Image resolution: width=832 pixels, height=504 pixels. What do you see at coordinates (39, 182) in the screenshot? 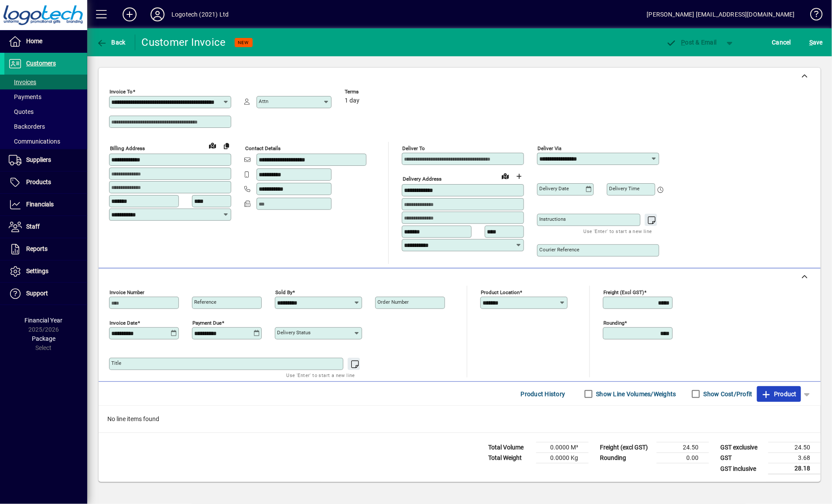
I see `span: Products` at bounding box center [39, 182].